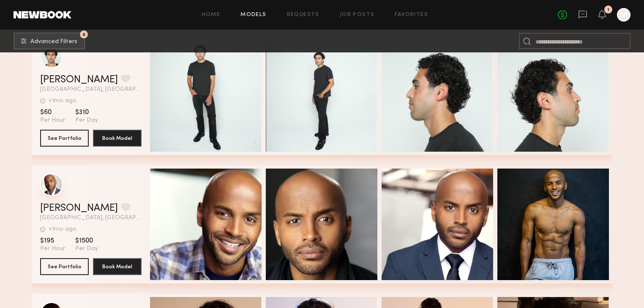 This screenshot has width=644, height=308. What do you see at coordinates (86, 113) in the screenshot?
I see `span: $310` at bounding box center [86, 113].